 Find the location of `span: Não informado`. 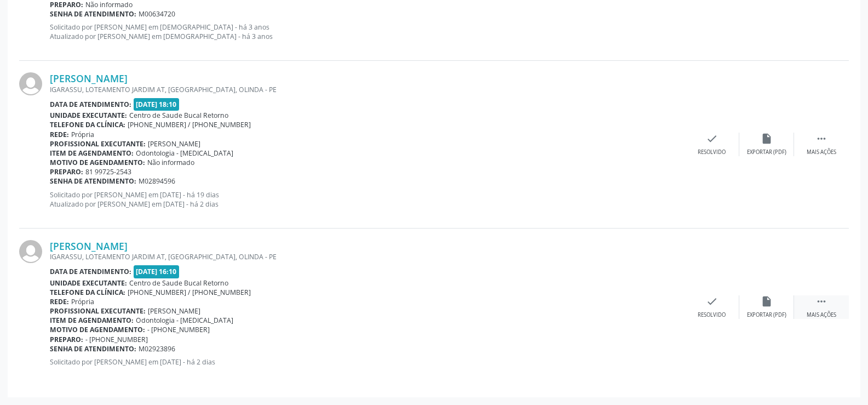

span: Não informado is located at coordinates (171, 162).